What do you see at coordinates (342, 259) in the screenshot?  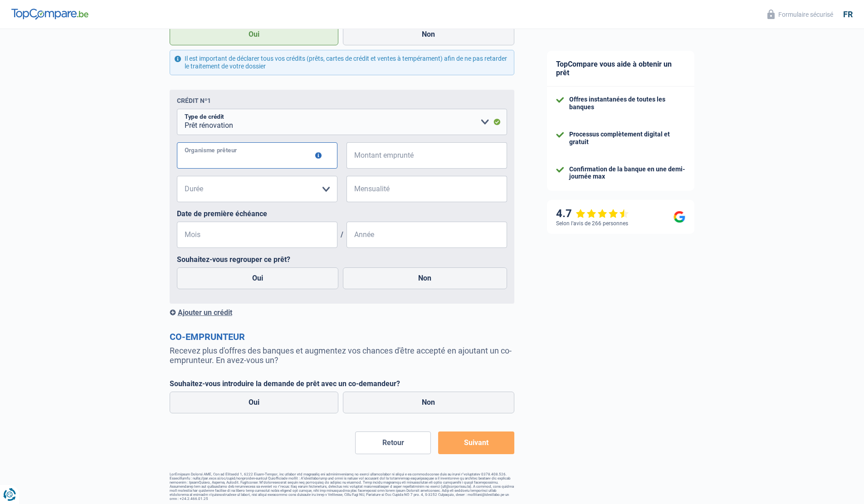 I see `label: Souhaitez-vous regrouper ce prêt?` at bounding box center [342, 259].